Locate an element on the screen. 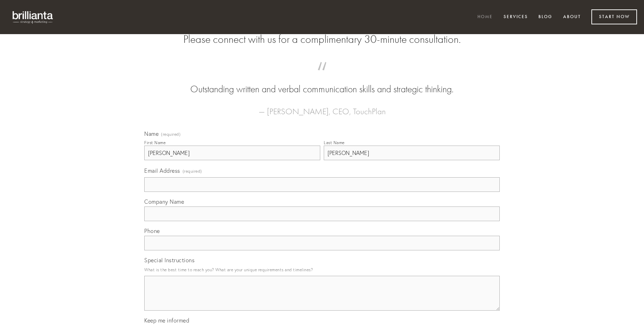 The width and height of the screenshot is (644, 327). span: Phone is located at coordinates (152, 231).